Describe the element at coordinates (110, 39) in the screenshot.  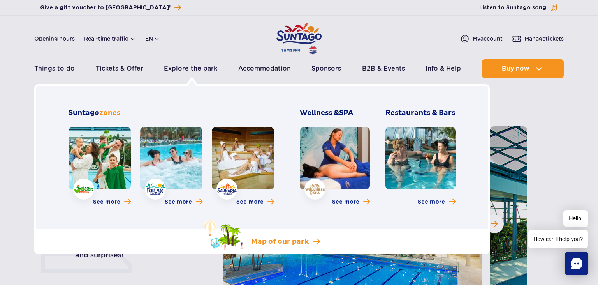
I see `button: Real-time traffic` at that location.